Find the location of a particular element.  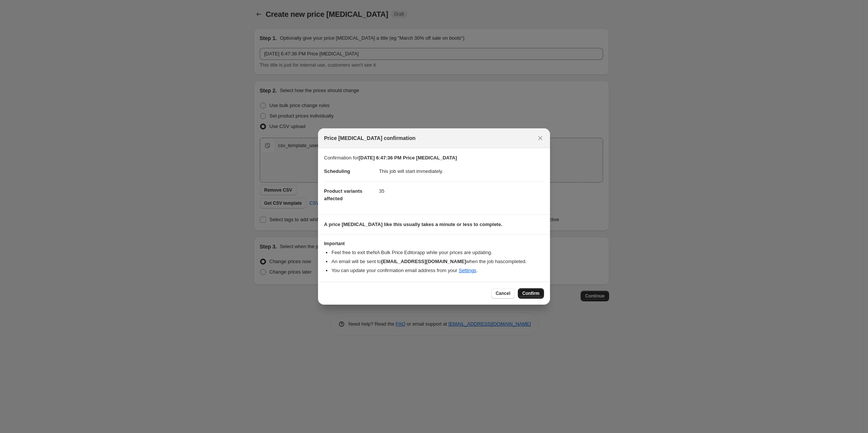

button: Confirm is located at coordinates (531, 293).